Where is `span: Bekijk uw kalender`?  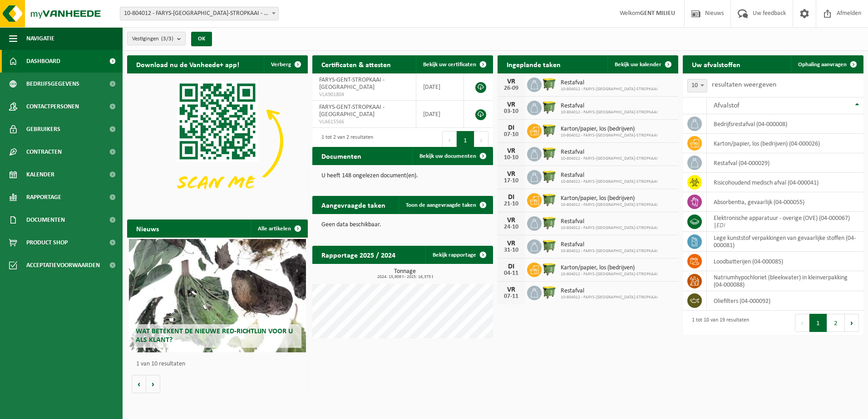 span: Bekijk uw kalender is located at coordinates (638, 64).